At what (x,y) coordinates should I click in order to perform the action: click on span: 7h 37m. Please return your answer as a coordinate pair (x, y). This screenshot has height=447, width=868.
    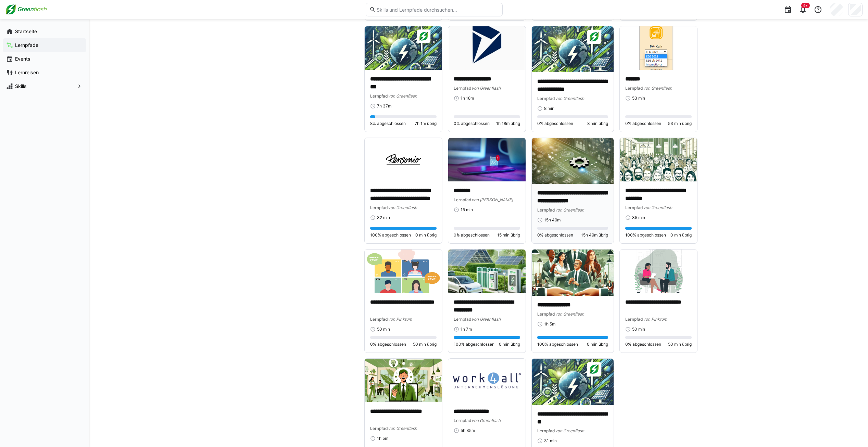
    Looking at the image, I should click on (384, 106).